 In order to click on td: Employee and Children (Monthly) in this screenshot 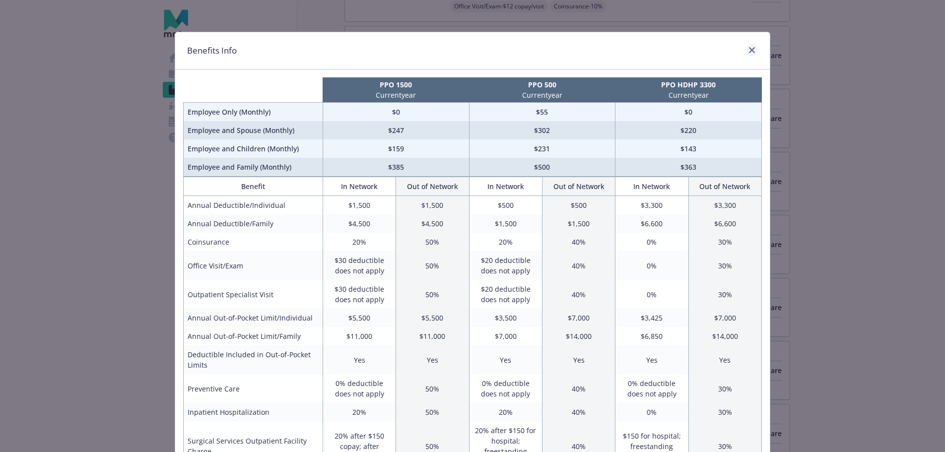, I will do `click(253, 148)`.